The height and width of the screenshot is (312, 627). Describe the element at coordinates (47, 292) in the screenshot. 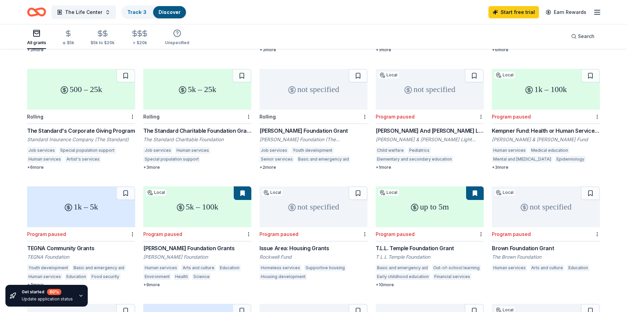

I see `div: Get started` at that location.